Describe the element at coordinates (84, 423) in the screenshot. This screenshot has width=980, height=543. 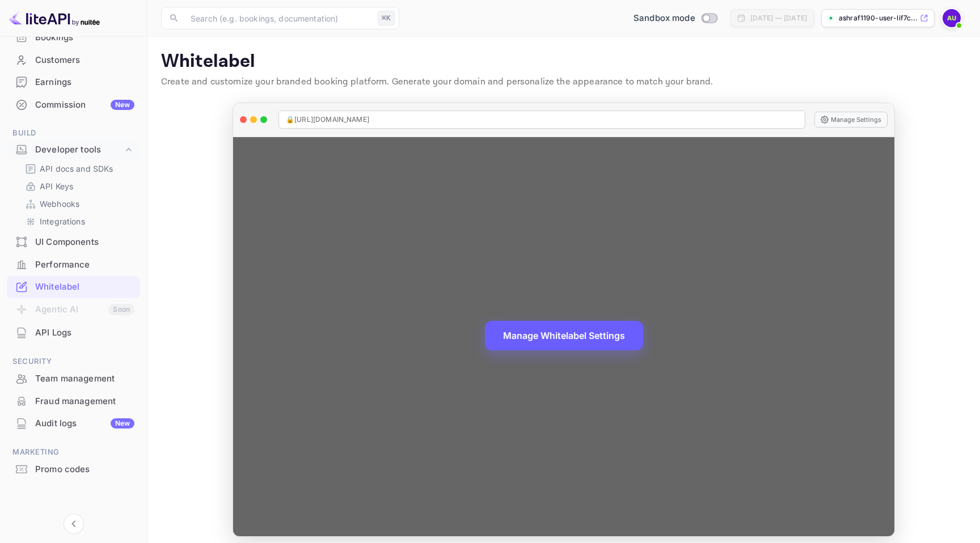
I see `div: Audit logs` at that location.